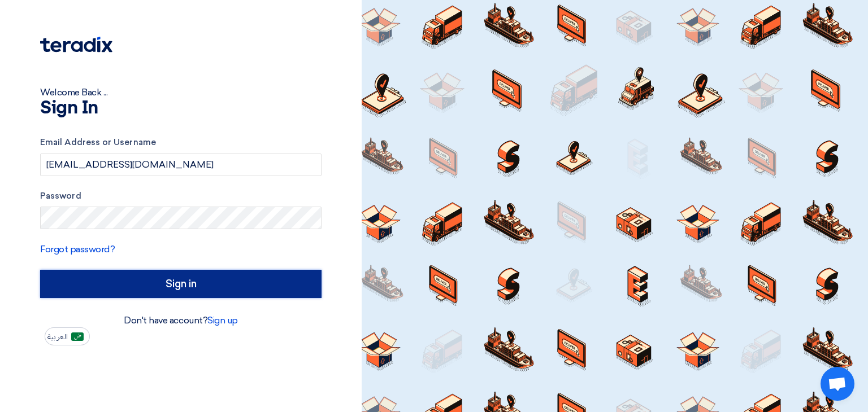 The height and width of the screenshot is (412, 868). I want to click on div: Don't have account?, so click(181, 321).